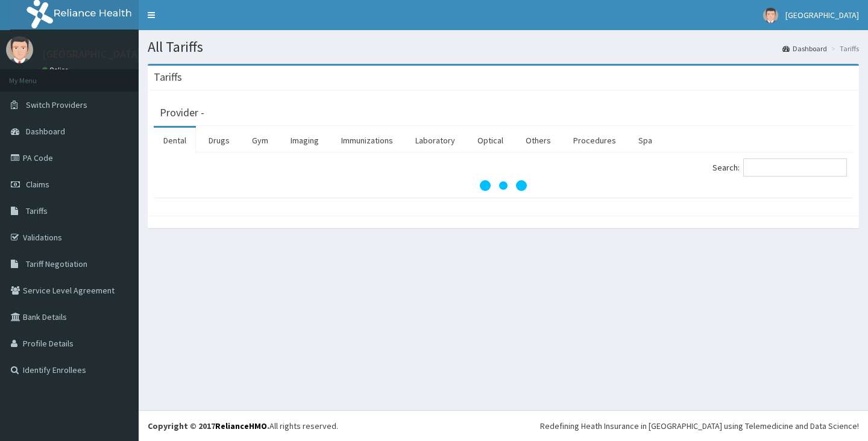 This screenshot has width=868, height=441. What do you see at coordinates (490, 141) in the screenshot?
I see `a: Optical` at bounding box center [490, 141].